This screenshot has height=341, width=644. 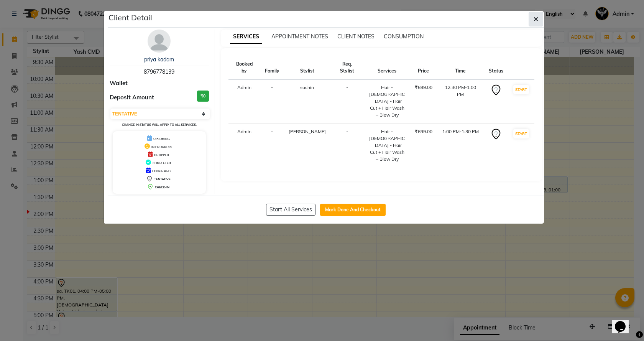 What do you see at coordinates (118, 83) in the screenshot?
I see `span: Wallet` at bounding box center [118, 83].